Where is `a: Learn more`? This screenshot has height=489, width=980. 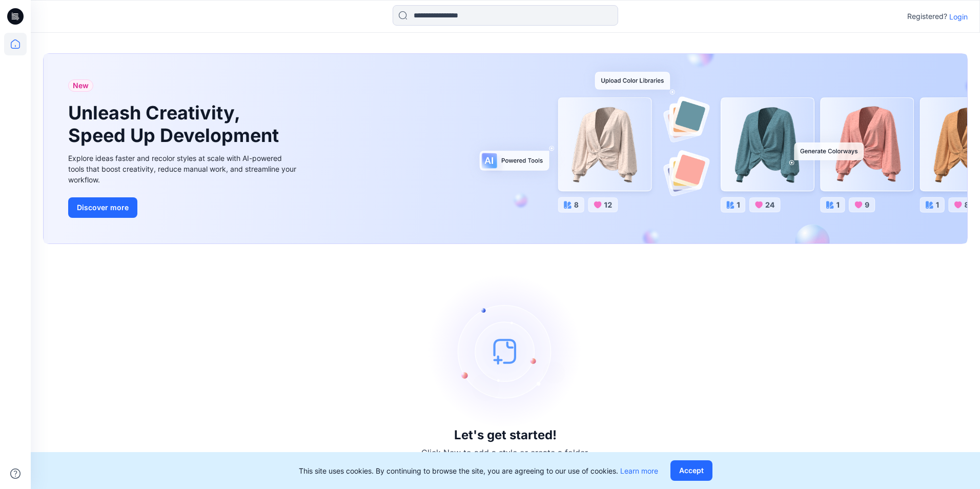 a: Learn more is located at coordinates (639, 471).